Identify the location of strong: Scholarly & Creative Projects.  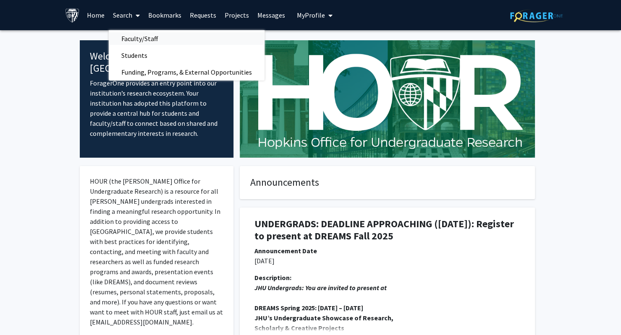
(299, 328).